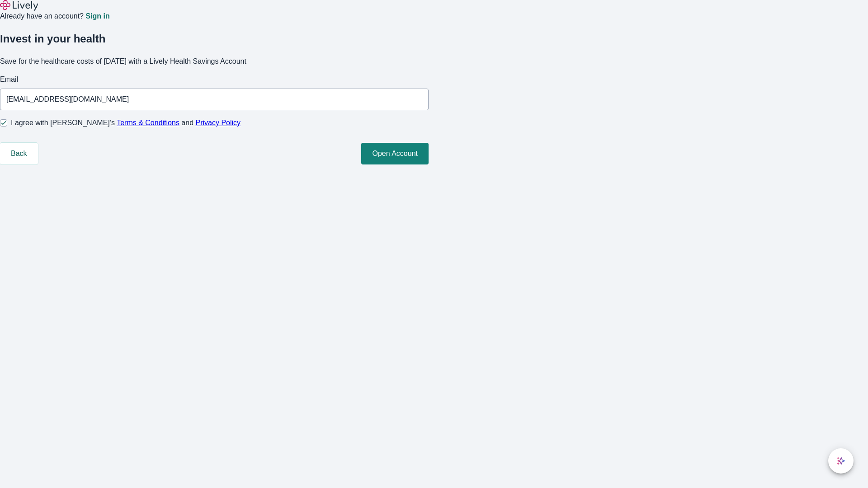 This screenshot has height=488, width=868. Describe the element at coordinates (218, 122) in the screenshot. I see `a: Privacy Policy` at that location.